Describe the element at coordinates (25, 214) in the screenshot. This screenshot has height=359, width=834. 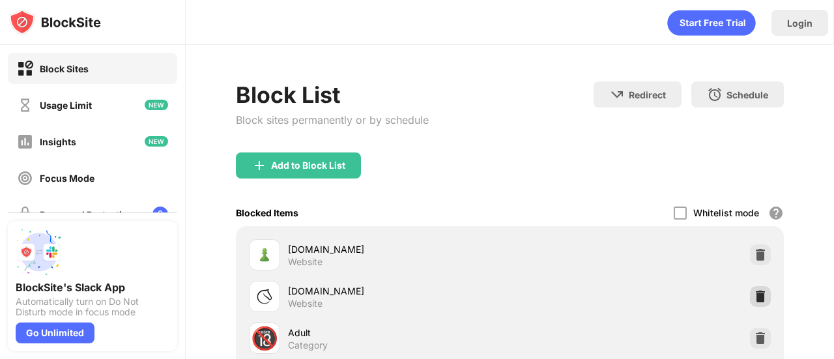
I see `img: password-protection-off.svg` at that location.